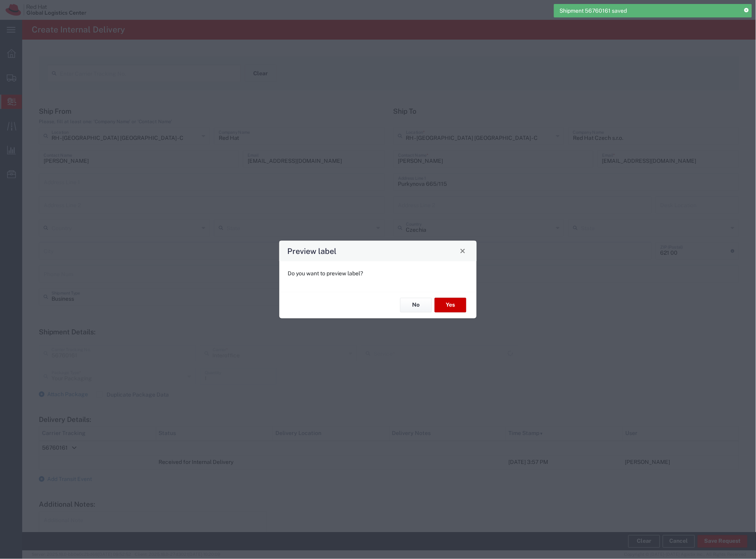  What do you see at coordinates (416, 305) in the screenshot?
I see `button: No` at bounding box center [416, 305].